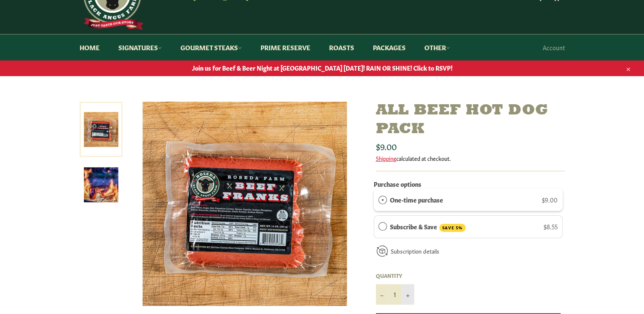 The image size is (644, 314). Describe the element at coordinates (341, 47) in the screenshot. I see `a: Roasts` at that location.